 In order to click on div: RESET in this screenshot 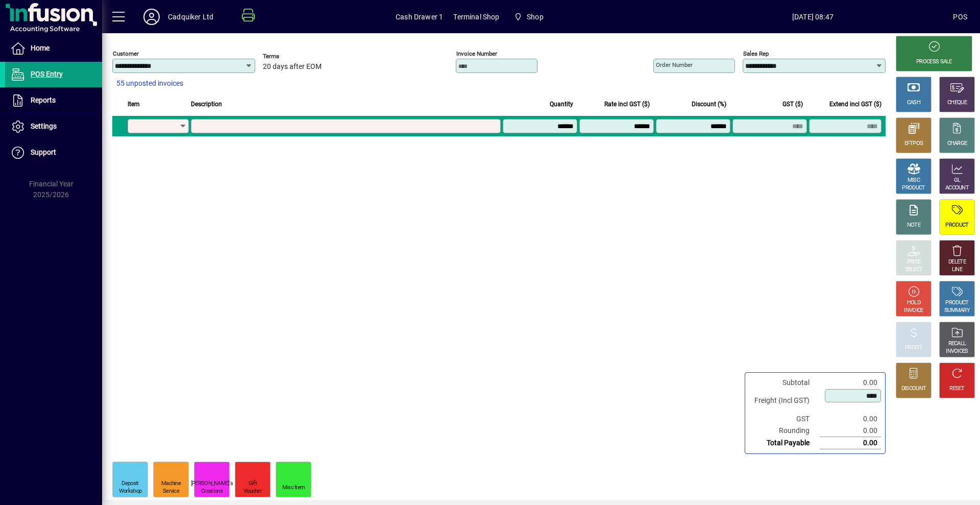, I will do `click(957, 389)`.